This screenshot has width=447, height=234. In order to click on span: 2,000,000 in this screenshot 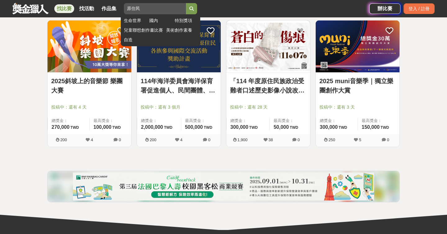, I will do `click(152, 127)`.